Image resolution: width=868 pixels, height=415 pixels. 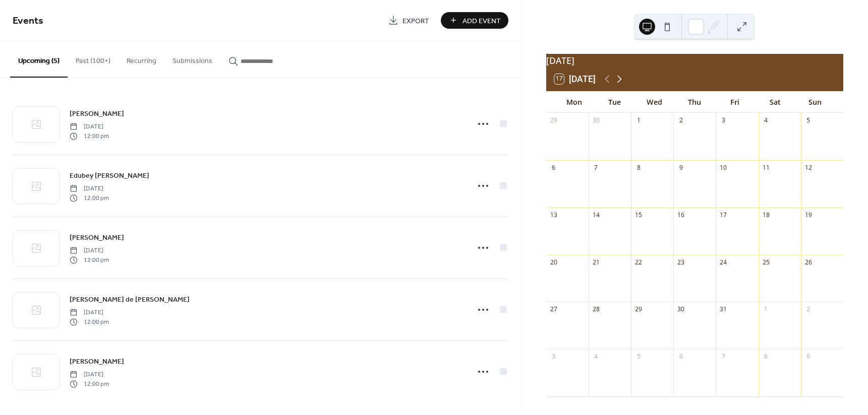 I want to click on div: 13, so click(x=553, y=215).